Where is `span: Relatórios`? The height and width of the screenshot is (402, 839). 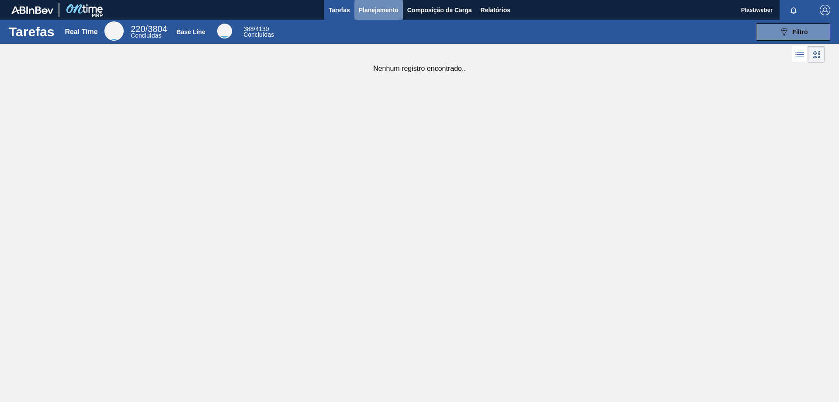 span: Relatórios is located at coordinates (496, 10).